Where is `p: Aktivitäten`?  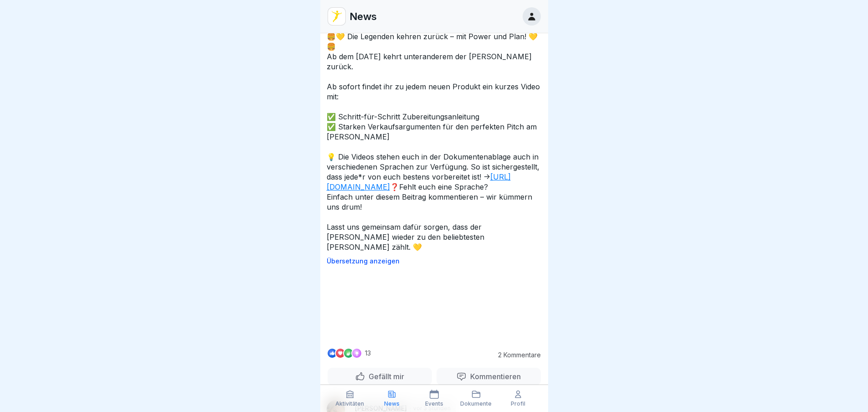 p: Aktivitäten is located at coordinates (350, 404).